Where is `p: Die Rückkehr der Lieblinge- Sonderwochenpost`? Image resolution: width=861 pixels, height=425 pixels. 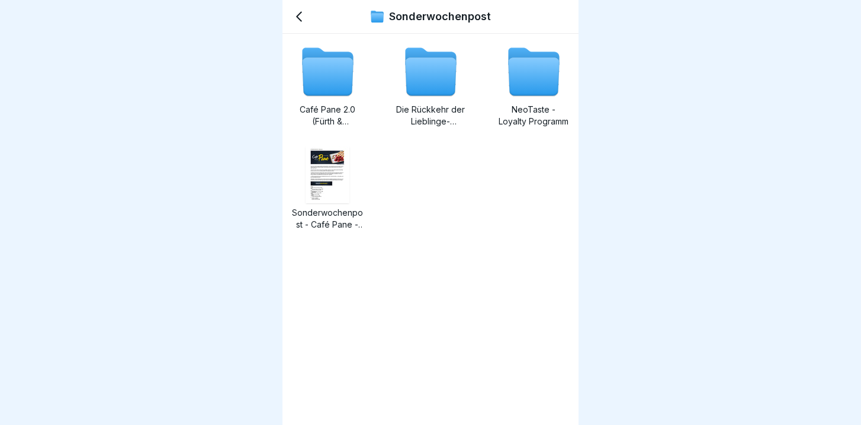
p: Die Rückkehr der Lieblinge- Sonderwochenpost is located at coordinates (430, 115).